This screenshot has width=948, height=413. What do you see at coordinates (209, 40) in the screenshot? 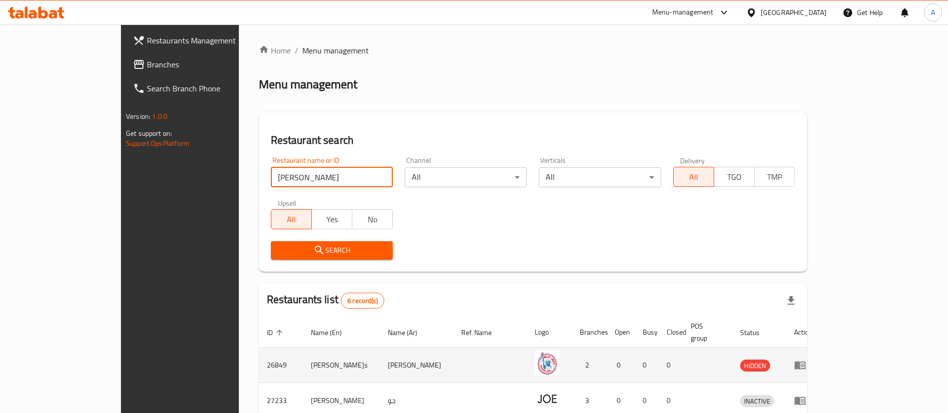
I see `span: Restaurants Management` at bounding box center [209, 40].